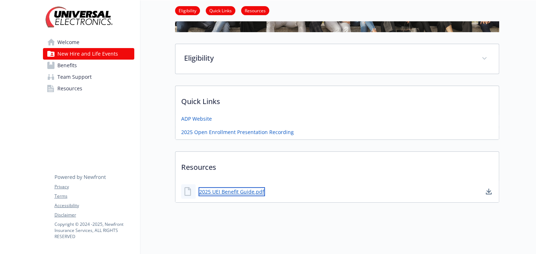 The image size is (536, 254). I want to click on p: Quick Links, so click(337, 99).